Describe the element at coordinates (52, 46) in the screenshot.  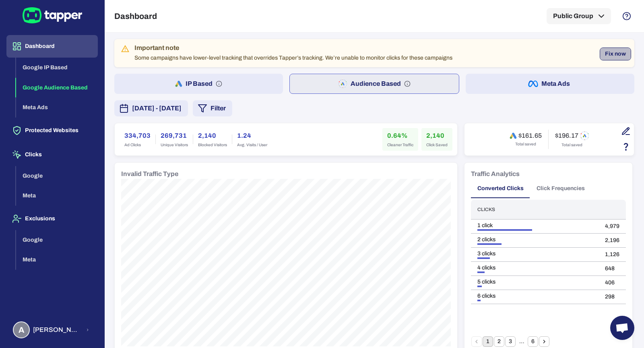
I see `a: Dashboard` at that location.